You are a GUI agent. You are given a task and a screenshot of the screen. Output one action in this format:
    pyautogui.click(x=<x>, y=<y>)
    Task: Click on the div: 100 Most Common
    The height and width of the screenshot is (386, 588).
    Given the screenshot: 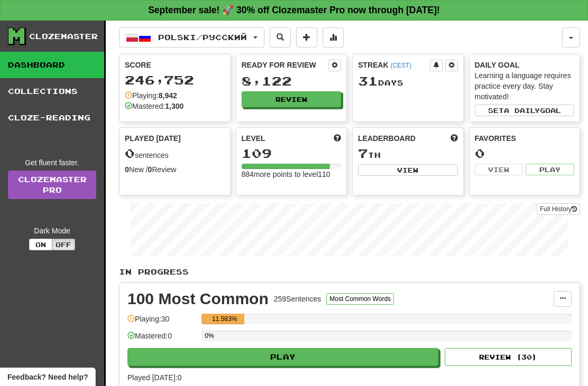 What is the action you would take?
    pyautogui.click(x=198, y=299)
    